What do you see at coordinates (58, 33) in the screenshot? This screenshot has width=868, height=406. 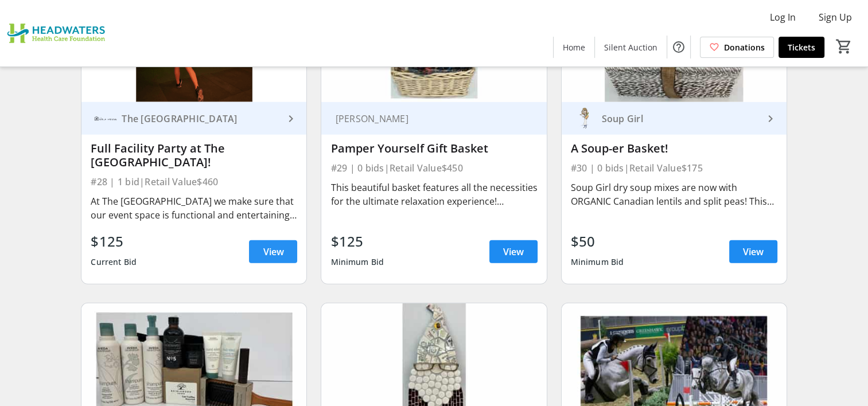 I see `img: Headwaters Health Care Foundation's Logo` at bounding box center [58, 33].